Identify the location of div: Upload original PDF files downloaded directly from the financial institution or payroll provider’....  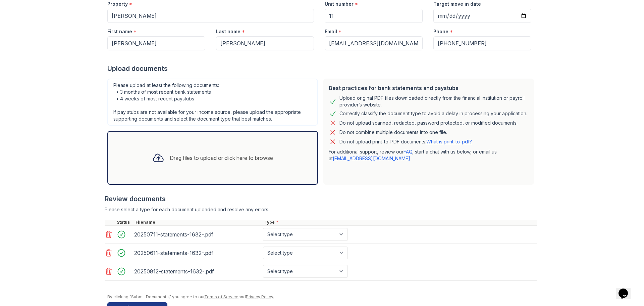
(434, 102).